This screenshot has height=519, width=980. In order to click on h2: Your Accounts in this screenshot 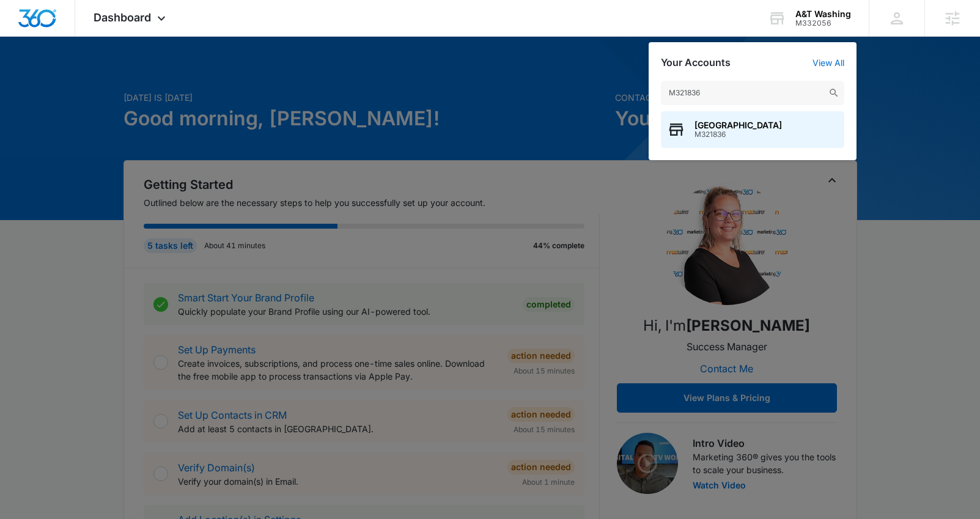, I will do `click(696, 62)`.